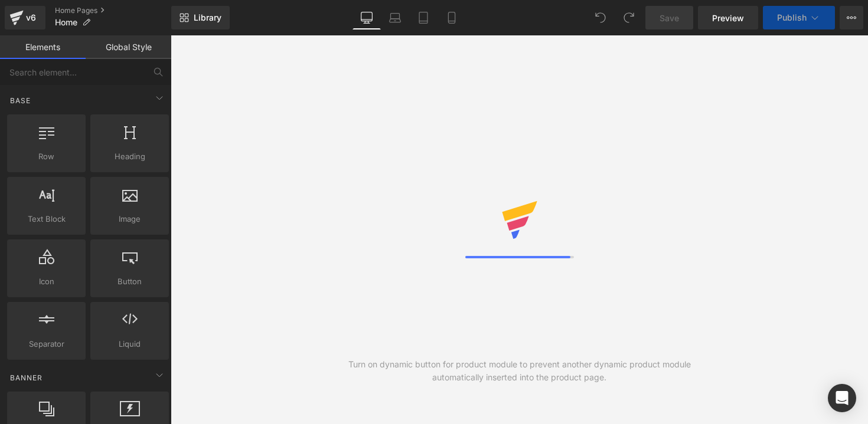 The image size is (868, 424). Describe the element at coordinates (113, 10) in the screenshot. I see `a: Home Pages` at that location.